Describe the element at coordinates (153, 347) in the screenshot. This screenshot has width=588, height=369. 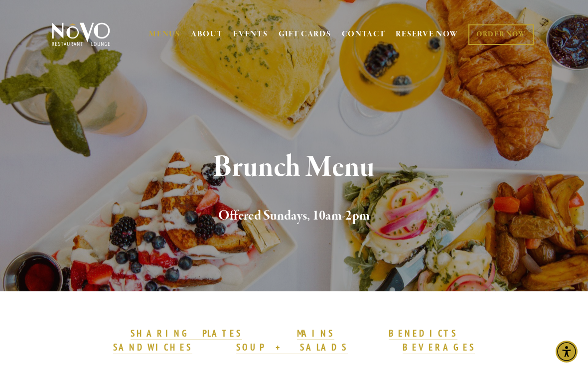
I see `a: SANDWICHES` at that location.